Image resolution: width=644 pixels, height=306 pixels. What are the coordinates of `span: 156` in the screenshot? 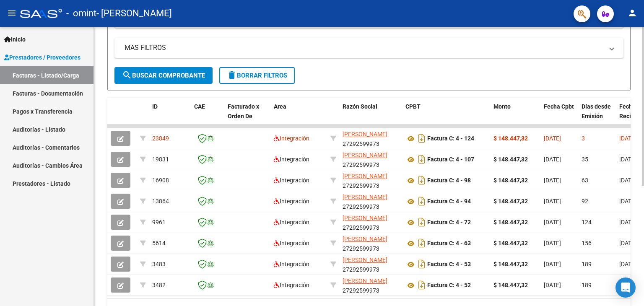 It's located at (587, 243).